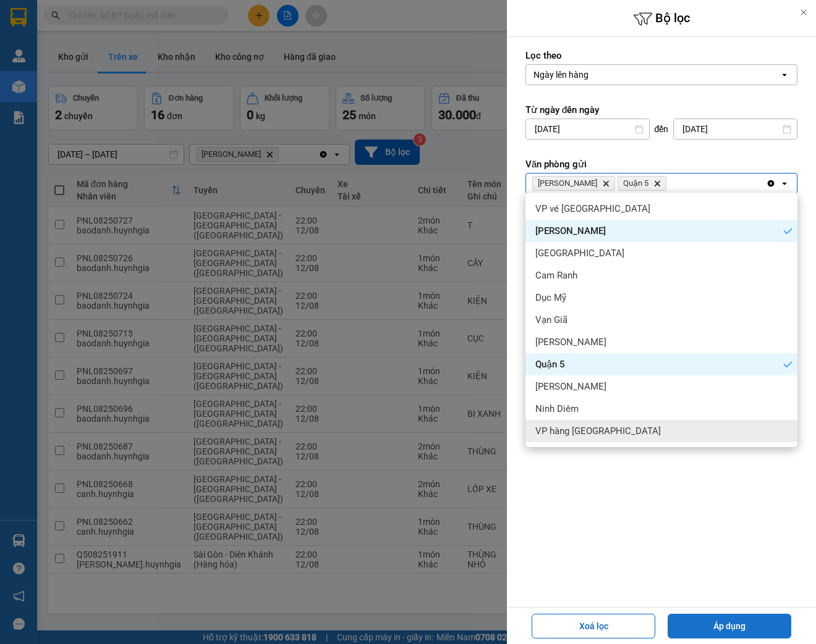 The image size is (816, 644). What do you see at coordinates (550, 298) in the screenshot?
I see `span: Dục Mỹ` at bounding box center [550, 298].